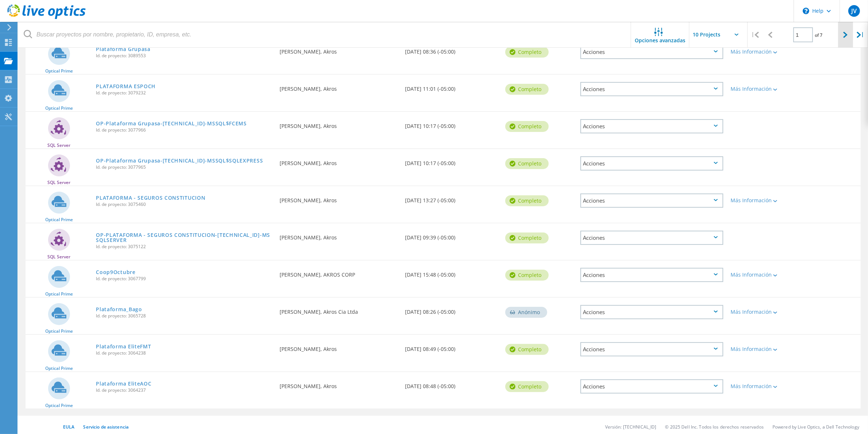 The height and width of the screenshot is (434, 868). I want to click on span: Id. de proyecto: 3077965, so click(184, 167).